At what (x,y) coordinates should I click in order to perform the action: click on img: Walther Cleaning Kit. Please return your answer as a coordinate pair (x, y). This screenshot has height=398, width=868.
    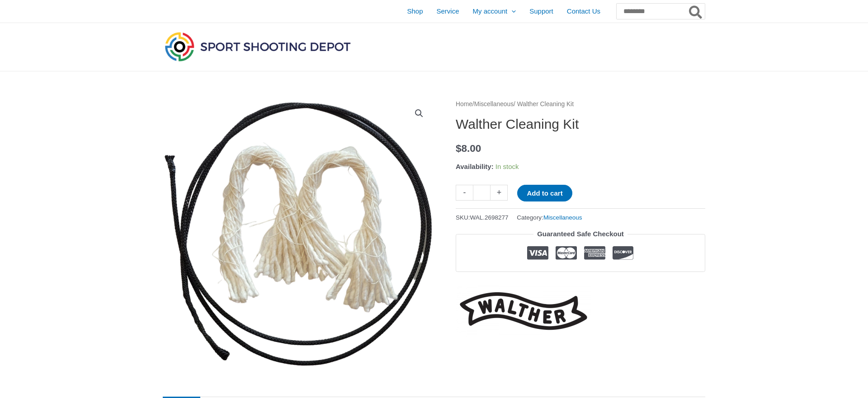
    Looking at the image, I should click on (298, 234).